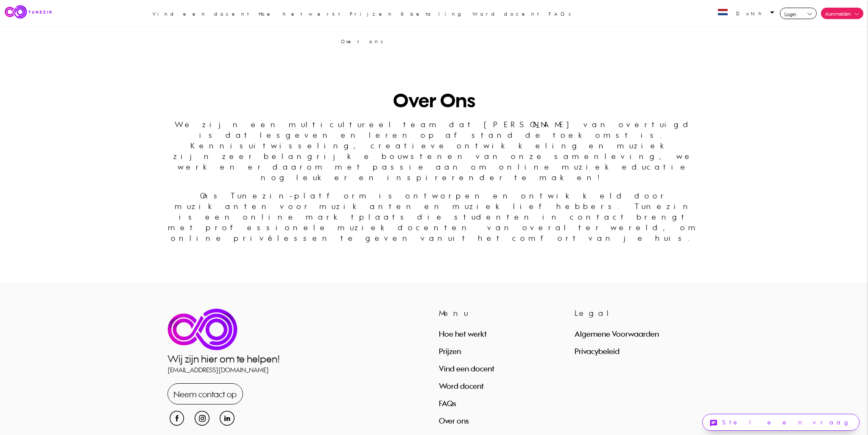  What do you see at coordinates (781, 423) in the screenshot?
I see `a: chatStel een vraag` at bounding box center [781, 423].